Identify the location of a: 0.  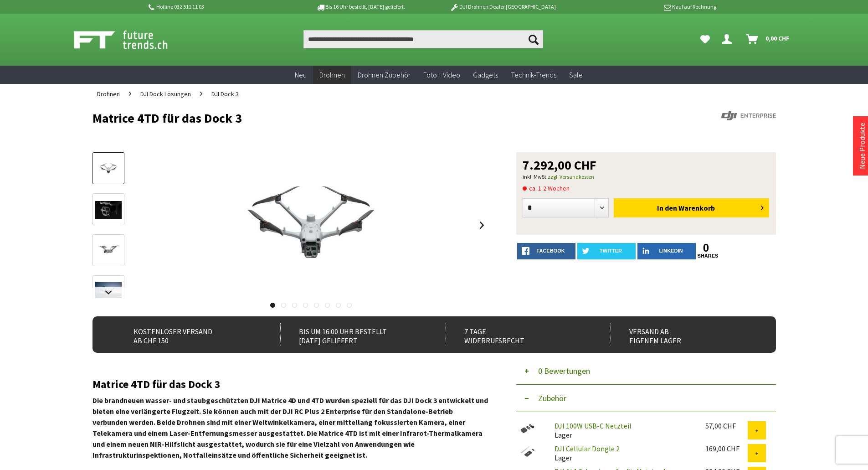
(706, 248).